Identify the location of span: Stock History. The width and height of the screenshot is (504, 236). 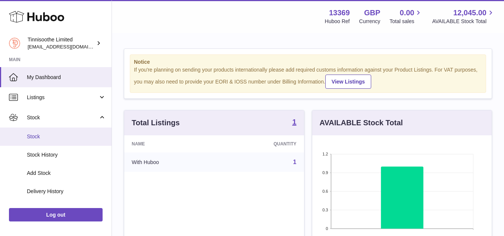
(66, 155).